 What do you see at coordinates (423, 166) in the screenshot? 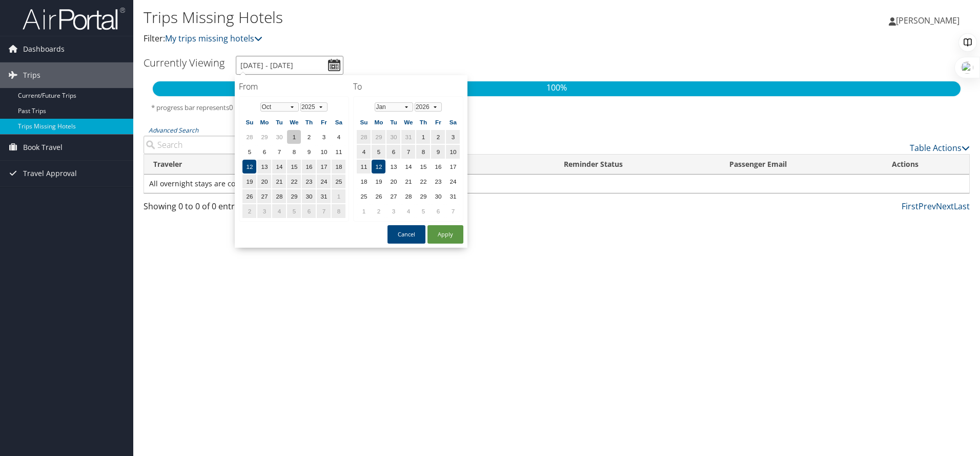
I see `td: 15` at bounding box center [423, 166].